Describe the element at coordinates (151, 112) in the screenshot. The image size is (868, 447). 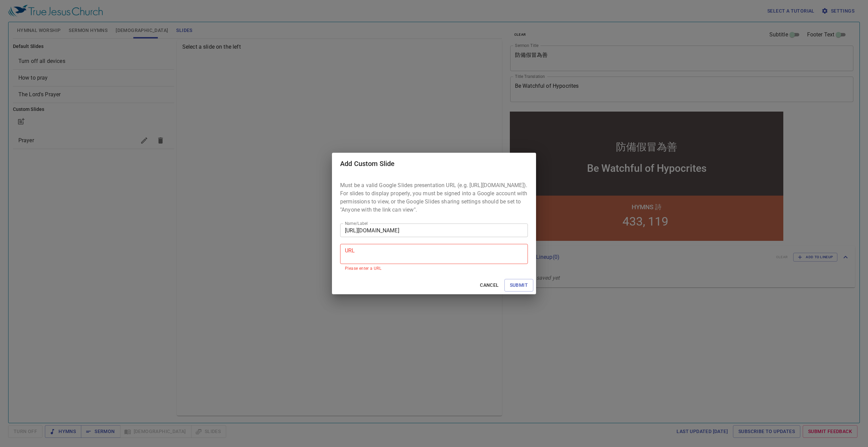
I see `li: 119` at that location.